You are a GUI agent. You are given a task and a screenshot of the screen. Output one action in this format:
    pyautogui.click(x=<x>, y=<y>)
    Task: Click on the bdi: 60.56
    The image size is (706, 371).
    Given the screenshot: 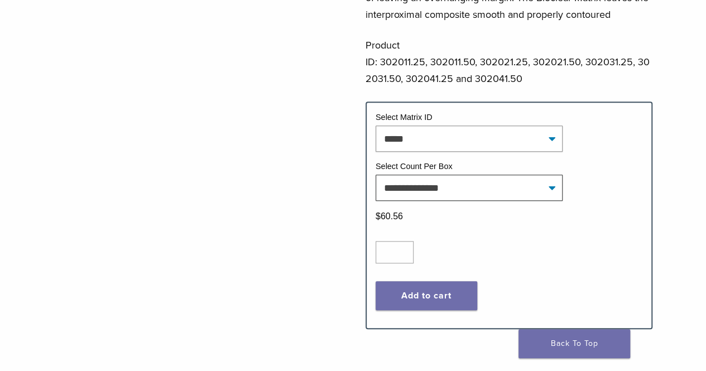 What is the action you would take?
    pyautogui.click(x=389, y=216)
    